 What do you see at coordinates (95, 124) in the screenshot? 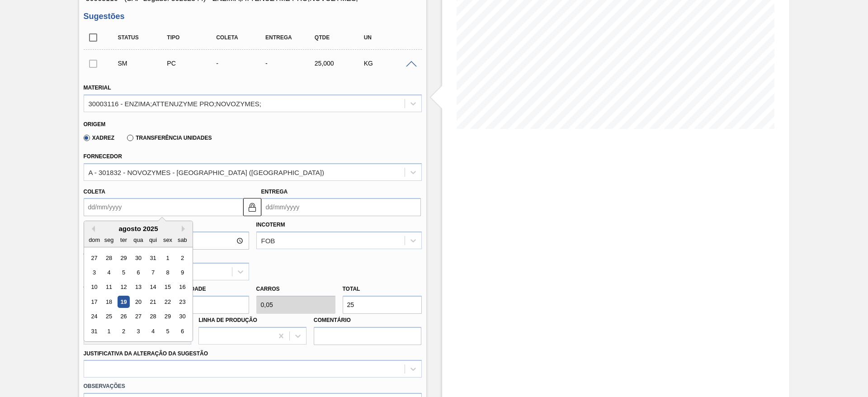
I see `label: Origem` at bounding box center [95, 124].